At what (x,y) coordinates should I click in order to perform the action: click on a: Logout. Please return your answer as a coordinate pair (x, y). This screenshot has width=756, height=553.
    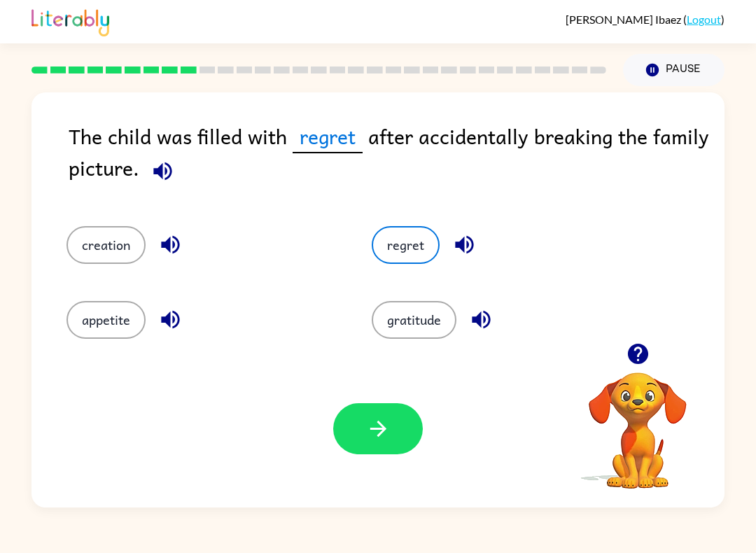
    Looking at the image, I should click on (704, 19).